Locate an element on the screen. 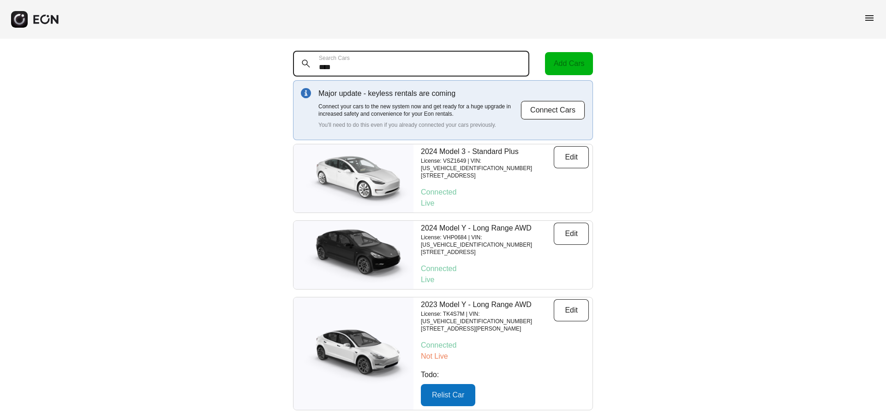 The height and width of the screenshot is (420, 886). p: Major update - keyless rentals are coming is located at coordinates (419, 94).